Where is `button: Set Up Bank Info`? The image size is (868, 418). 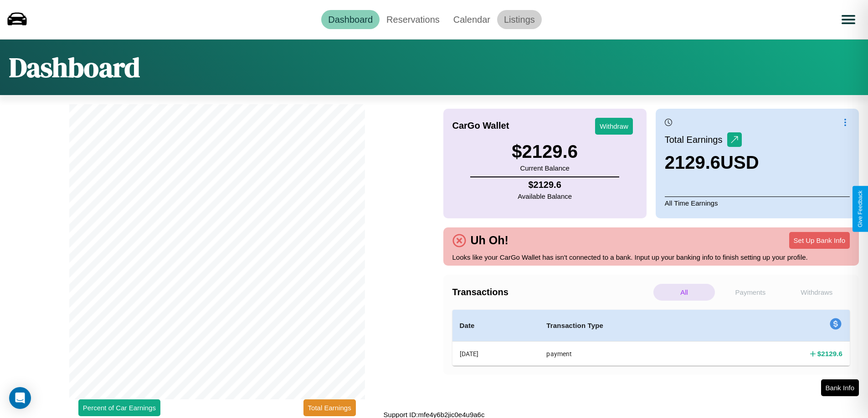 button: Set Up Bank Info is located at coordinates (819, 240).